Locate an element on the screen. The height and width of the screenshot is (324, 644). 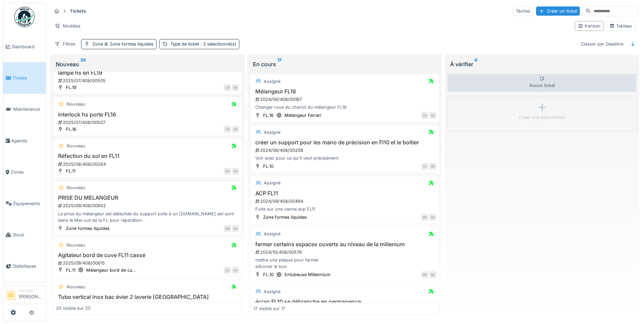
li: SD is located at coordinates (11, 295).